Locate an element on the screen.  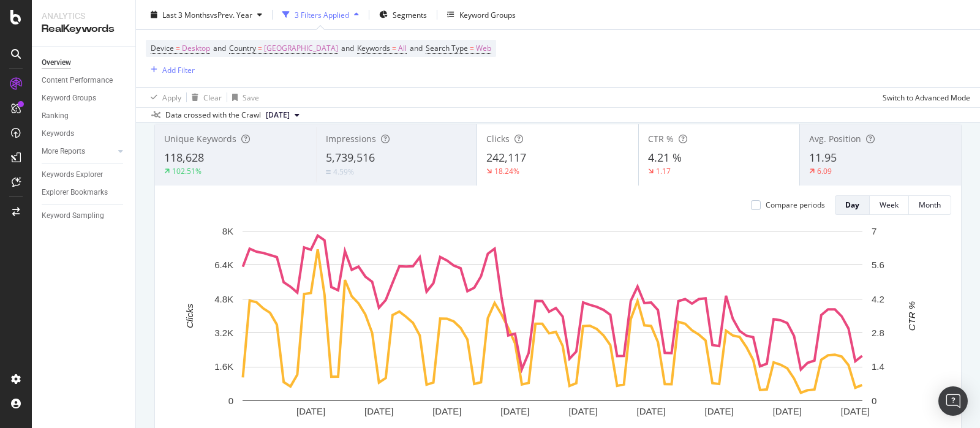
span: Country is located at coordinates (243, 48).